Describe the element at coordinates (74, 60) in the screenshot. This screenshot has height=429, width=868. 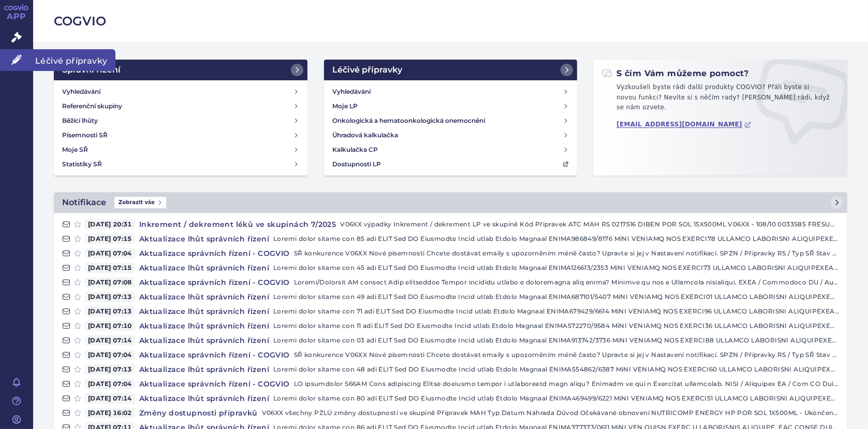
I see `span: Léčivé přípravky` at that location.